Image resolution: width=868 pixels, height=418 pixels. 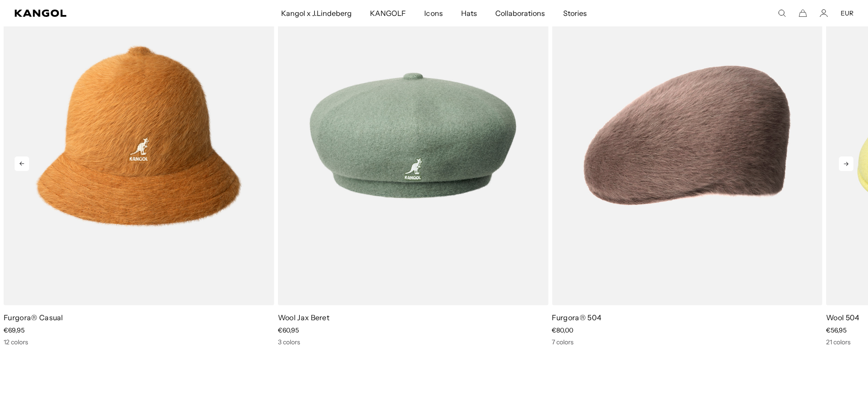 I want to click on span: €60,95, so click(x=288, y=331).